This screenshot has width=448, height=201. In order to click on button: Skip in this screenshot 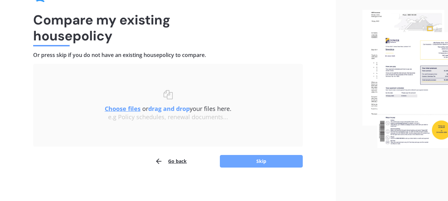, I will do `click(261, 161)`.